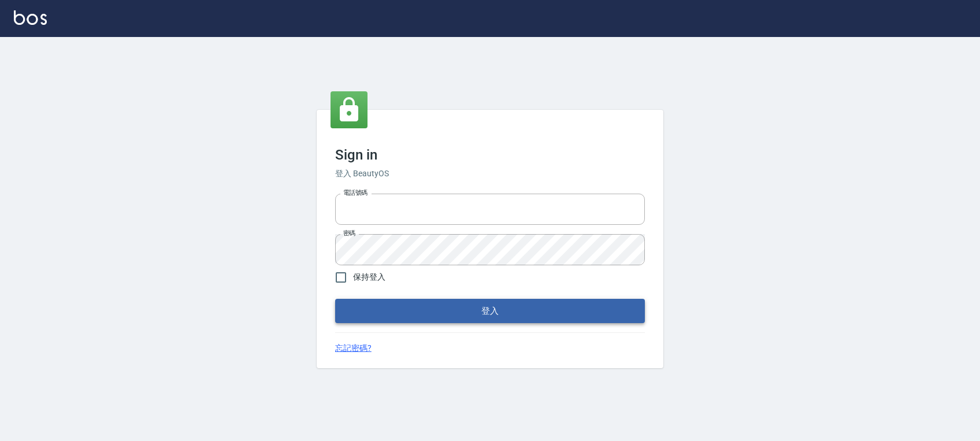  What do you see at coordinates (369, 277) in the screenshot?
I see `span: 保持登入` at bounding box center [369, 277].